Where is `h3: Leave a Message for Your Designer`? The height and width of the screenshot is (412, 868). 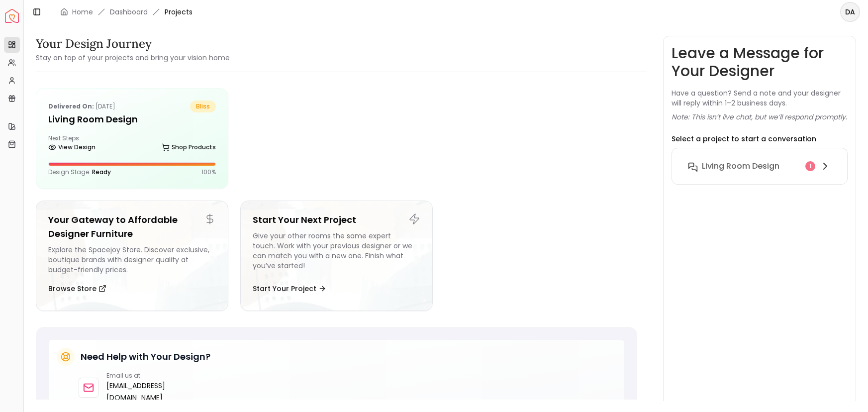 h3: Leave a Message for Your Designer is located at coordinates (759, 62).